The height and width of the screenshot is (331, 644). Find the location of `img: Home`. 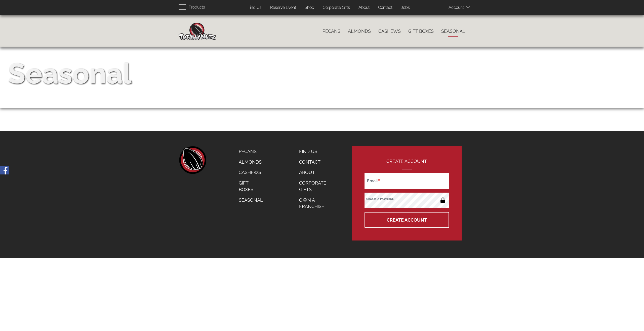

img: Home is located at coordinates (197, 31).